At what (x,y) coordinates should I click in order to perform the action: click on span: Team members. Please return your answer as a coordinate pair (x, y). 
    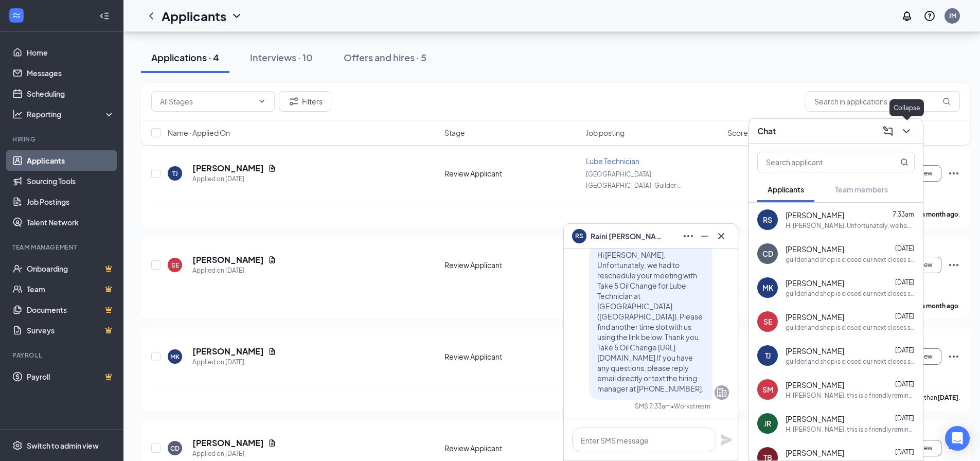
    Looking at the image, I should click on (861, 189).